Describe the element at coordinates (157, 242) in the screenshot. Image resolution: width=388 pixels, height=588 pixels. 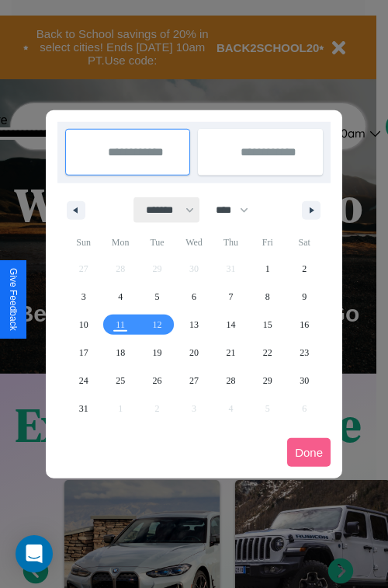
I see `span: Tue` at that location.